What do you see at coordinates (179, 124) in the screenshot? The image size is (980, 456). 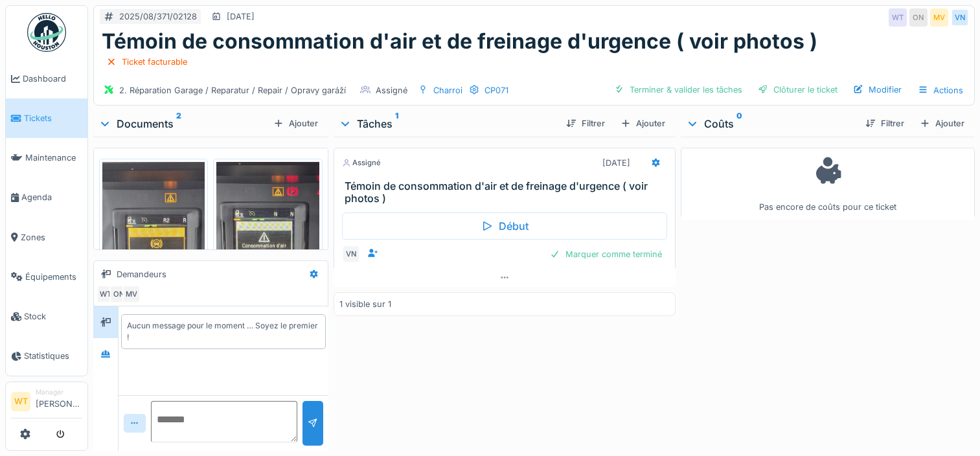 I see `sup: 2` at bounding box center [179, 124].